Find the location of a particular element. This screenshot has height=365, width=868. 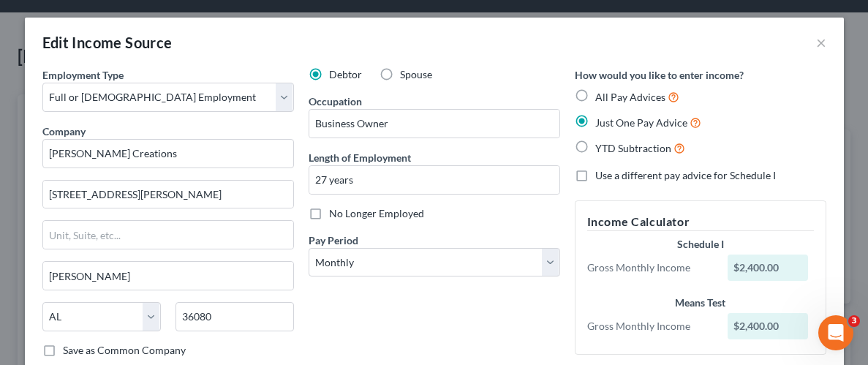

span: Debtor is located at coordinates (345, 74).